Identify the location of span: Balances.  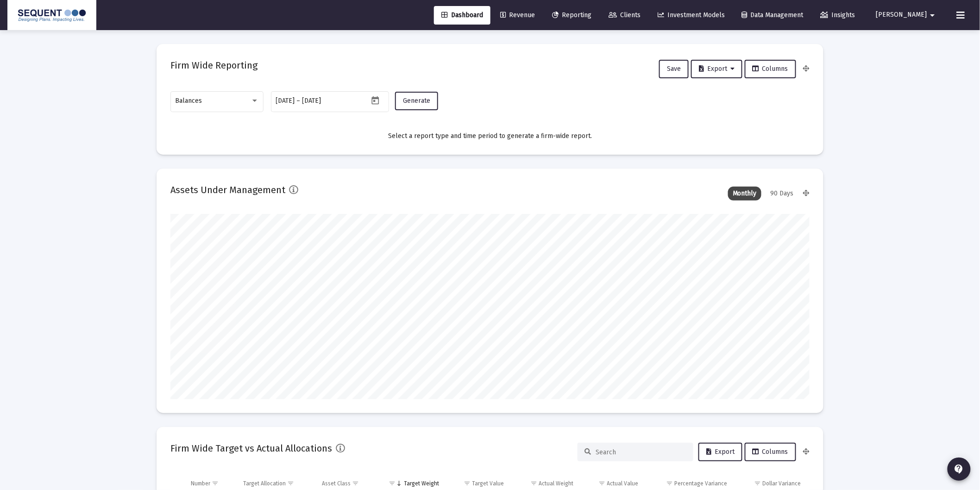
(189, 101).